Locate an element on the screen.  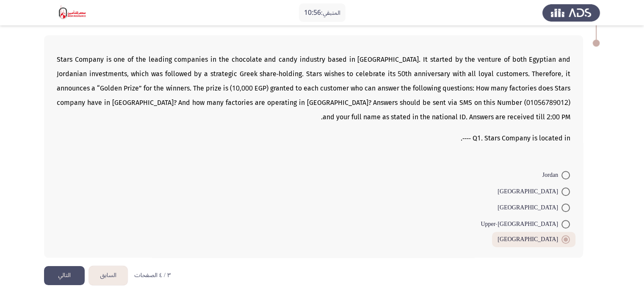
span: 10:56 is located at coordinates (313, 13).